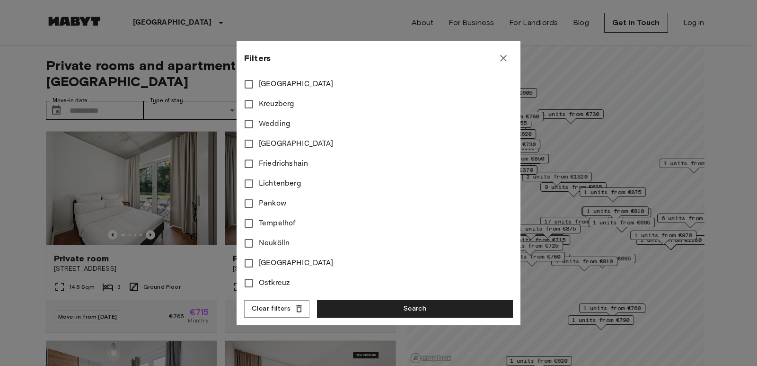 The image size is (757, 366). I want to click on span: Wedding, so click(274, 124).